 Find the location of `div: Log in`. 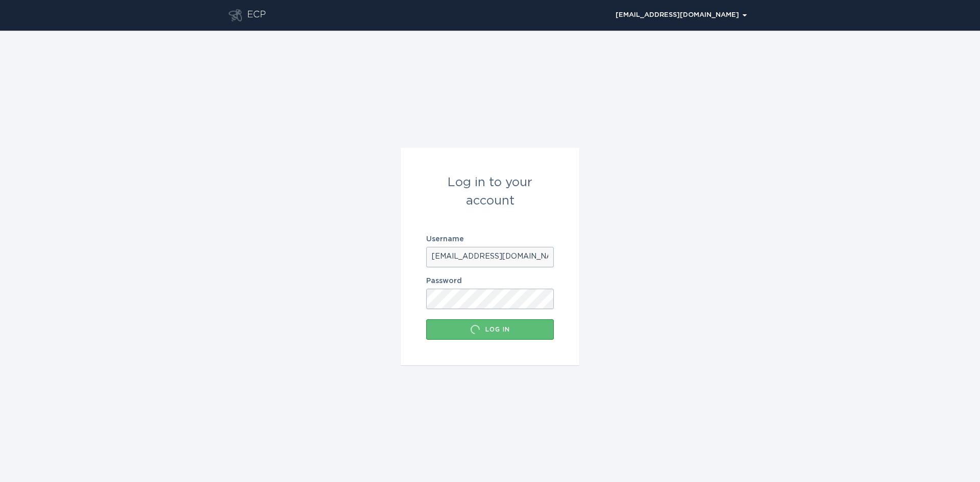

div: Log in is located at coordinates (490, 329).